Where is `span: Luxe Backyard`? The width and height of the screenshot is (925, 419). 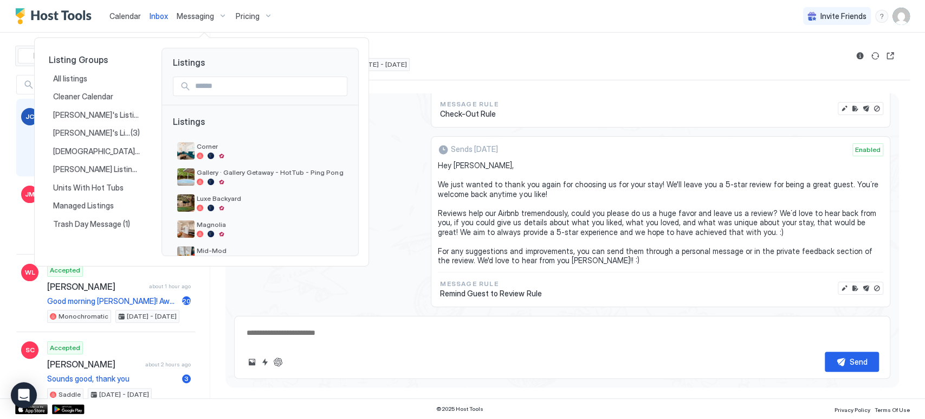
span: Luxe Backyard is located at coordinates (270, 198).